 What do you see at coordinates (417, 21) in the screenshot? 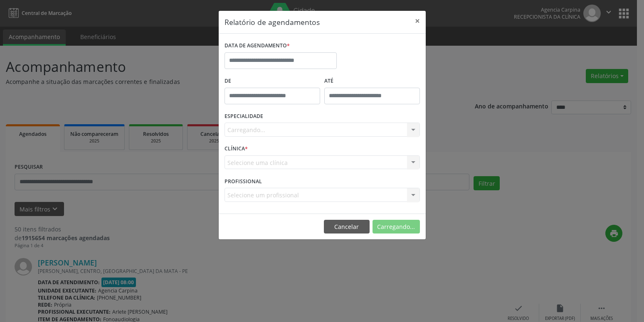
I see `button: Close` at bounding box center [417, 21].